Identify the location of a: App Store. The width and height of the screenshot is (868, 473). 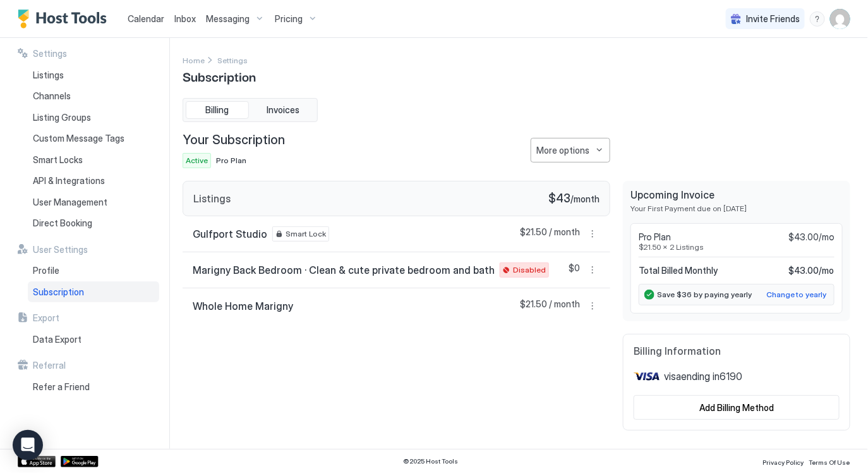
(37, 461).